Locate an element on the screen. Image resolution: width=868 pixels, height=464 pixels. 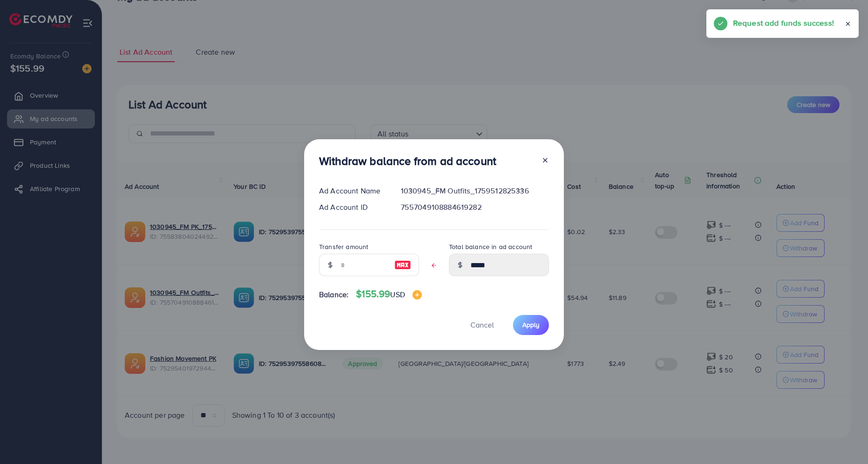
h5: Request add funds success! is located at coordinates (784, 23).